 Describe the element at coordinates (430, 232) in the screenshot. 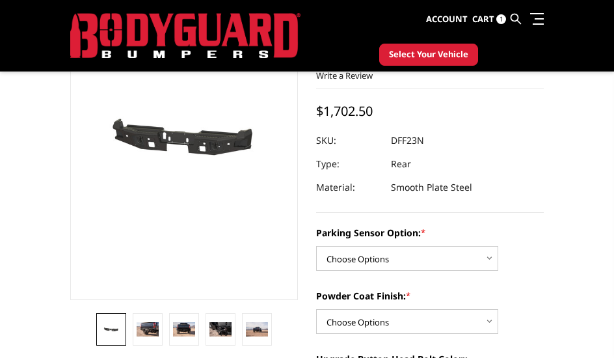

I see `label: Parking Sensor Option:` at that location.